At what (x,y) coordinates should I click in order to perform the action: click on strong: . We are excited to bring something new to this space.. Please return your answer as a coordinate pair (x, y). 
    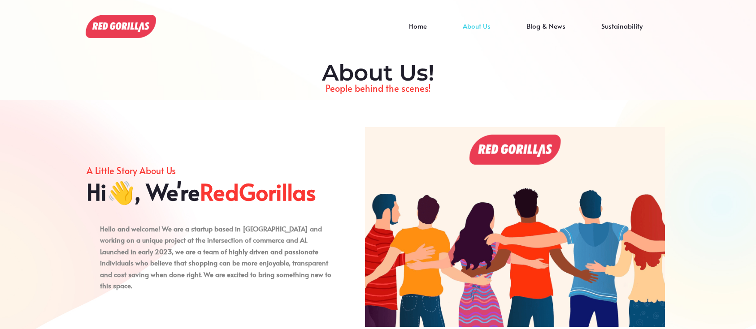
    Looking at the image, I should click on (216, 280).